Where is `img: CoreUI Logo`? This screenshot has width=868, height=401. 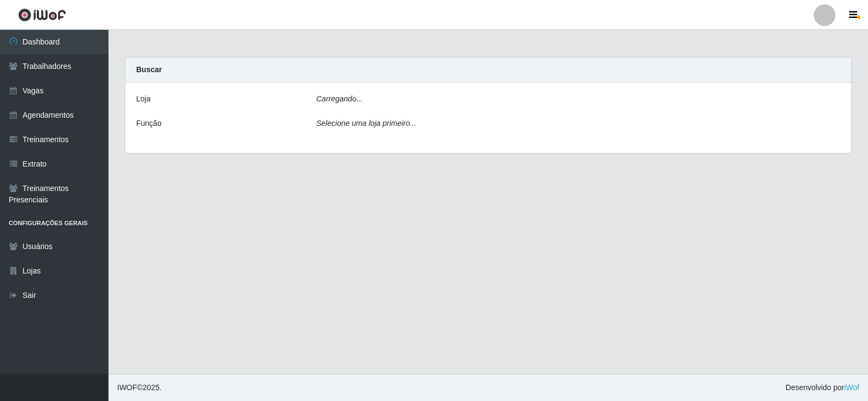
img: CoreUI Logo is located at coordinates (41, 14).